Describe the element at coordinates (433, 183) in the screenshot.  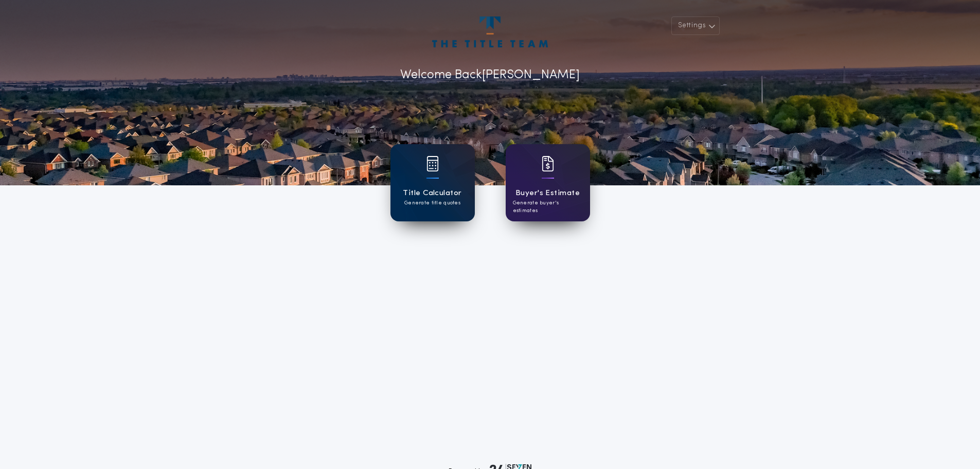
I see `a: card iconTitle CalculatorGenerate title quotes` at that location.